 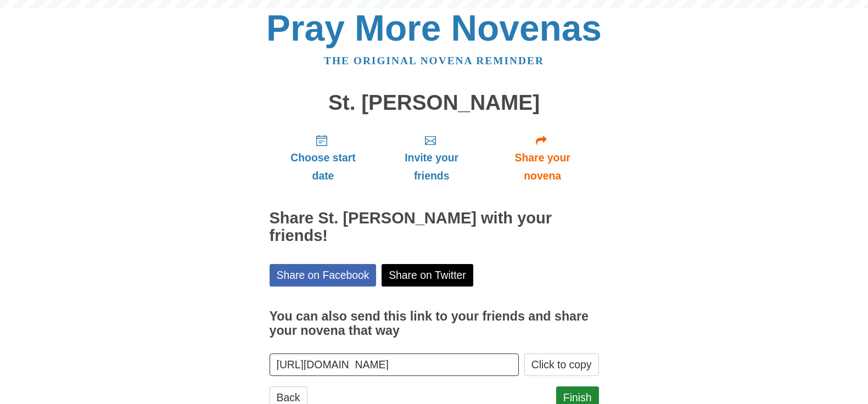 I want to click on a: Choose start date, so click(x=323, y=158).